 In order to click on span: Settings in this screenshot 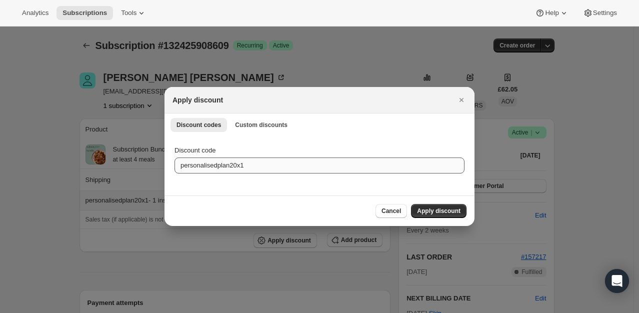, I will do `click(605, 13)`.